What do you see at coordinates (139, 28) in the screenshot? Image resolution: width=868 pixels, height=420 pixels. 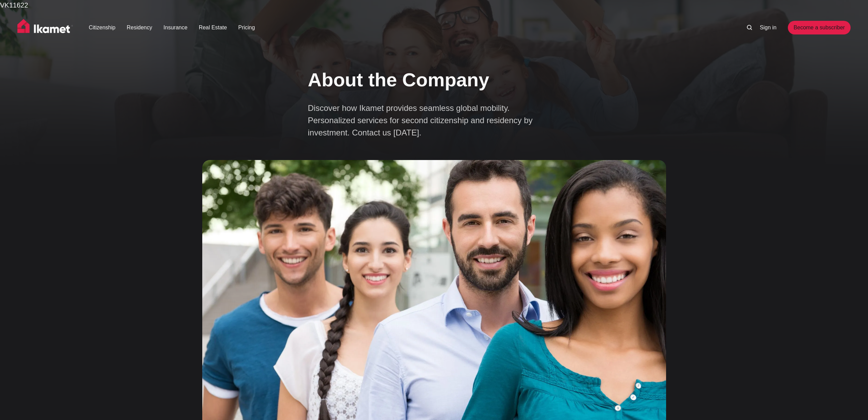 I see `a: Residency` at bounding box center [139, 28].